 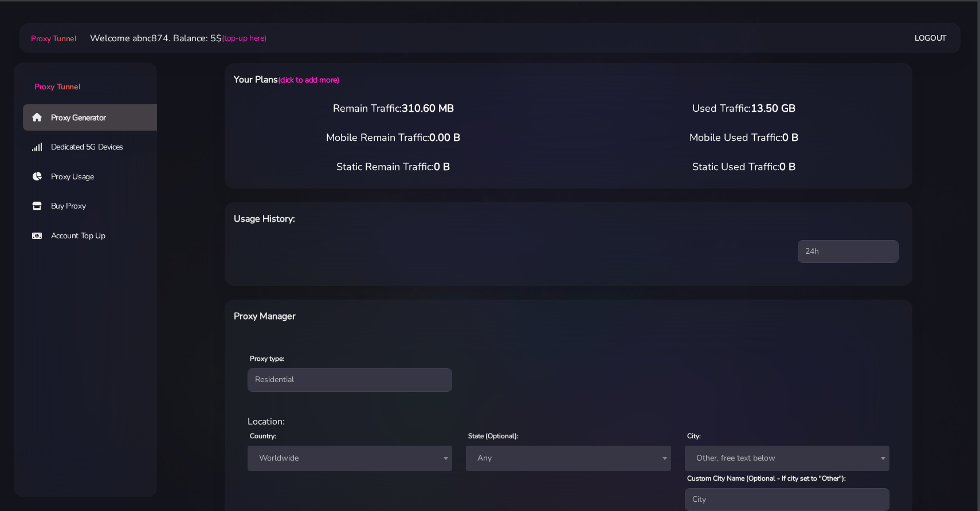 What do you see at coordinates (787, 458) in the screenshot?
I see `span: Other, free text below` at bounding box center [787, 458].